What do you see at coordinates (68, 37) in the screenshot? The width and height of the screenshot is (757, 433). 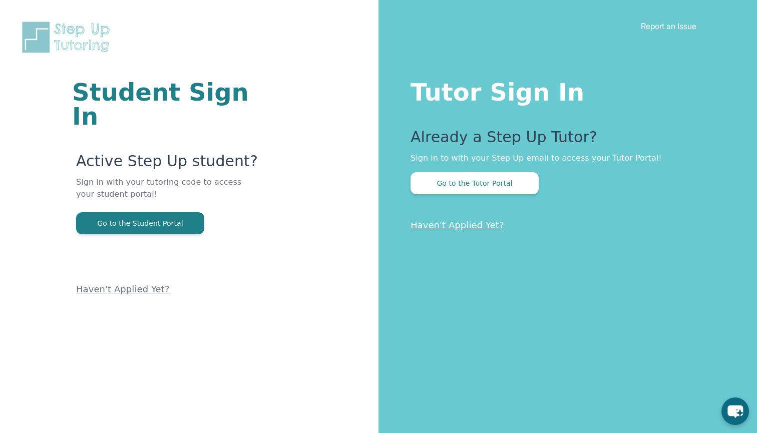 I see `img: Step Up Tutoring horizontal logo` at bounding box center [68, 37].